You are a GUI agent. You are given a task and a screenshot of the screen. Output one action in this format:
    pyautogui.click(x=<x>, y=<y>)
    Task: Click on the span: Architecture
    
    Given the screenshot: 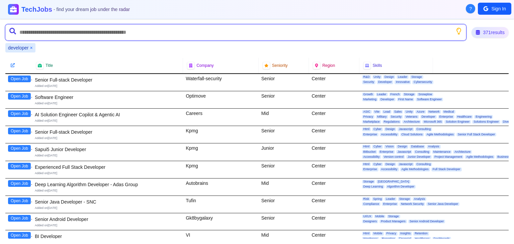 What is the action you would take?
    pyautogui.click(x=412, y=122)
    